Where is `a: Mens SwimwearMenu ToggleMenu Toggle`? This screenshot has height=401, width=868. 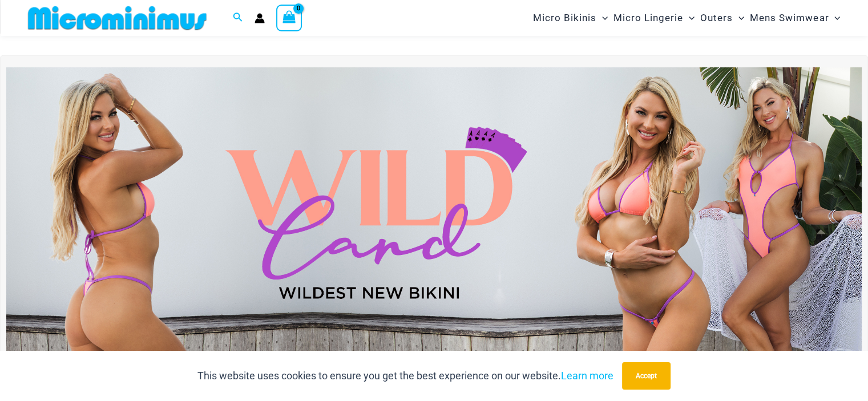
a: Mens SwimwearMenu ToggleMenu Toggle is located at coordinates (795, 18).